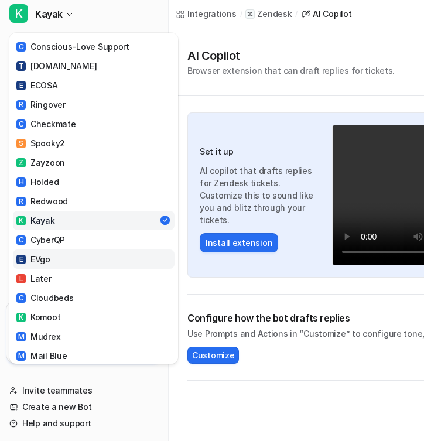 Image resolution: width=424 pixels, height=441 pixels. I want to click on div: Mudrex, so click(38, 336).